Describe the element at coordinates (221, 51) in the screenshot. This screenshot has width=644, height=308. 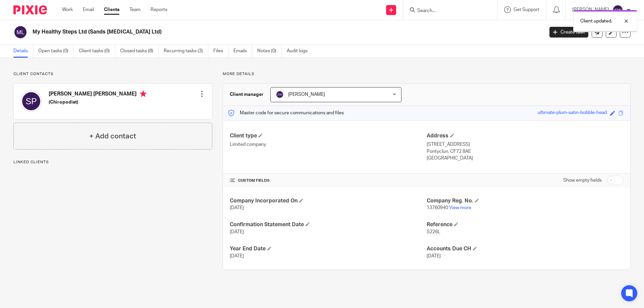
I see `a: Files` at that location.